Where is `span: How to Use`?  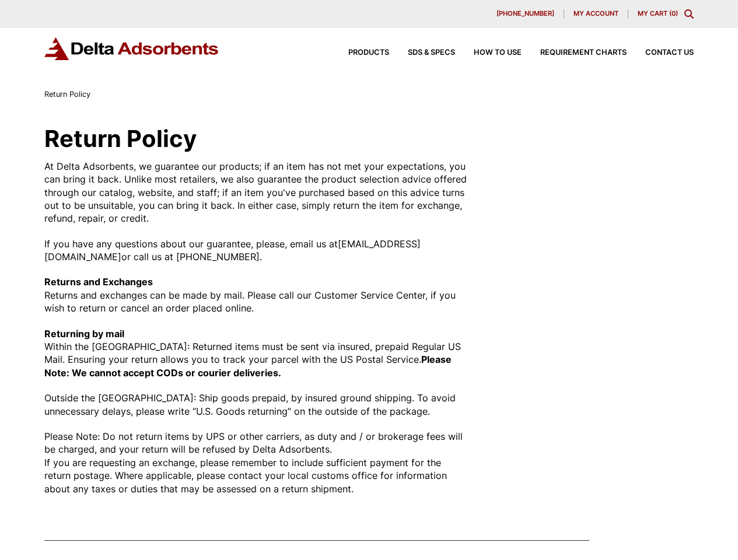 span: How to Use is located at coordinates (497, 52).